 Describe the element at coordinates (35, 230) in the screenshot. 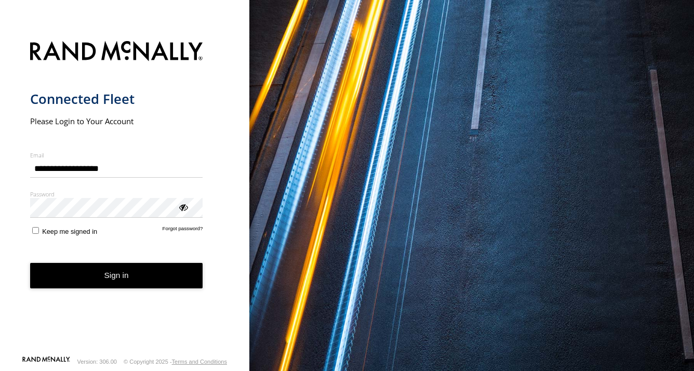

I see `input: Keep me signed in` at that location.